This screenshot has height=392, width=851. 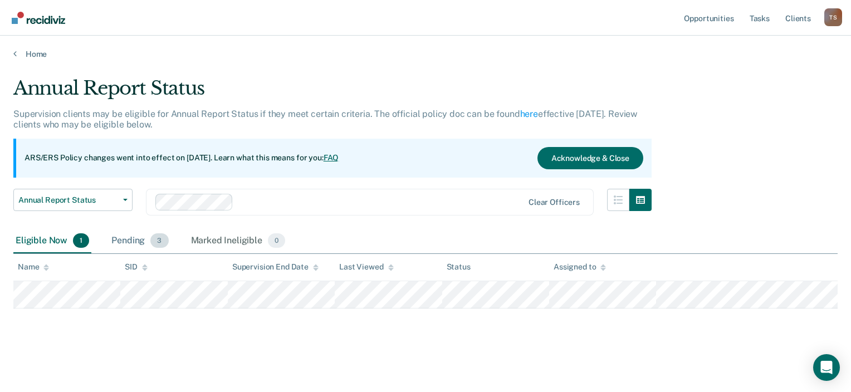 I want to click on div: Open Intercom Messenger, so click(x=826, y=367).